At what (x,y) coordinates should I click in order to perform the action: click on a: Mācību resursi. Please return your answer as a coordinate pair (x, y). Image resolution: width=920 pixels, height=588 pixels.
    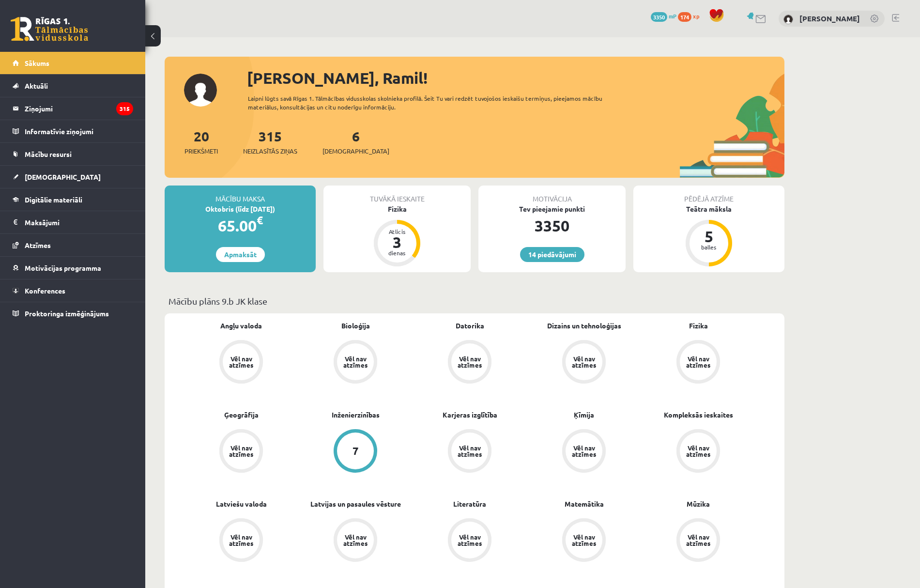
    Looking at the image, I should click on (73, 154).